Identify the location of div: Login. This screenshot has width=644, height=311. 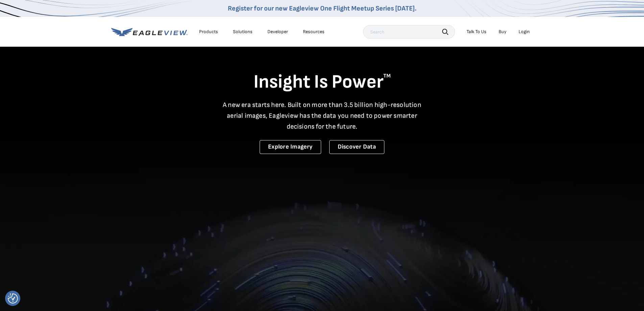
(524, 32).